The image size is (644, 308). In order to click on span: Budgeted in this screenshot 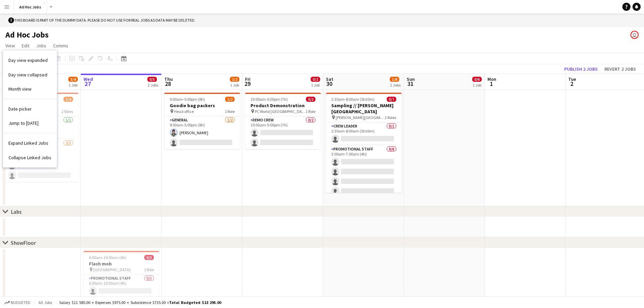, I will do `click(21, 302)`.